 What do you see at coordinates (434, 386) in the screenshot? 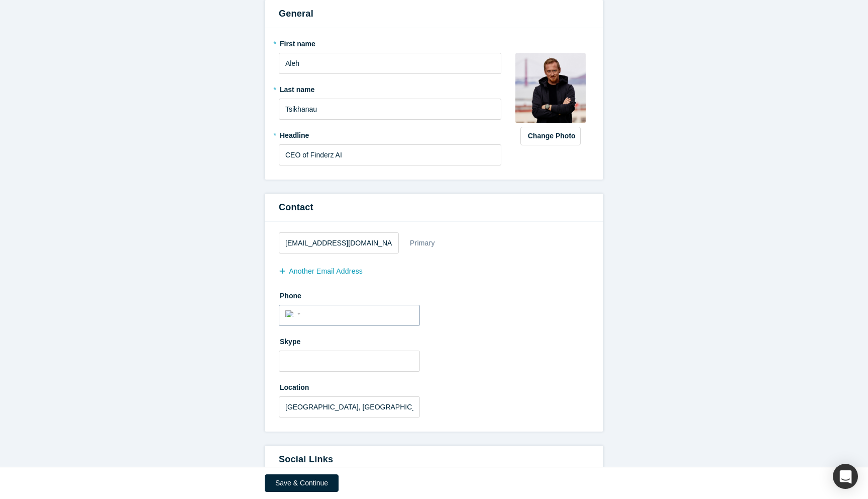
I see `label: Location` at bounding box center [434, 386].